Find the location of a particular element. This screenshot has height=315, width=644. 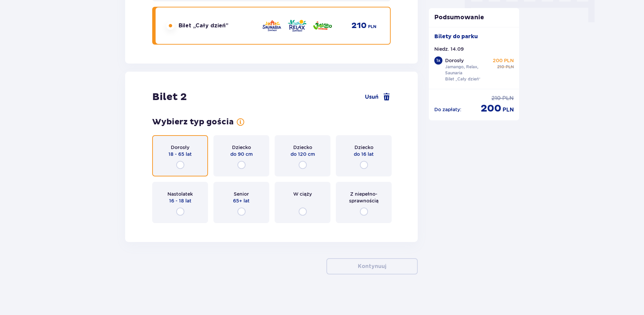

p: 200 is located at coordinates (490, 108).